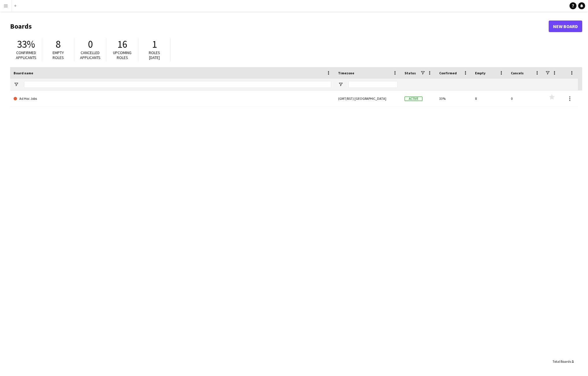 Image resolution: width=588 pixels, height=376 pixels. I want to click on span: Timezone, so click(346, 73).